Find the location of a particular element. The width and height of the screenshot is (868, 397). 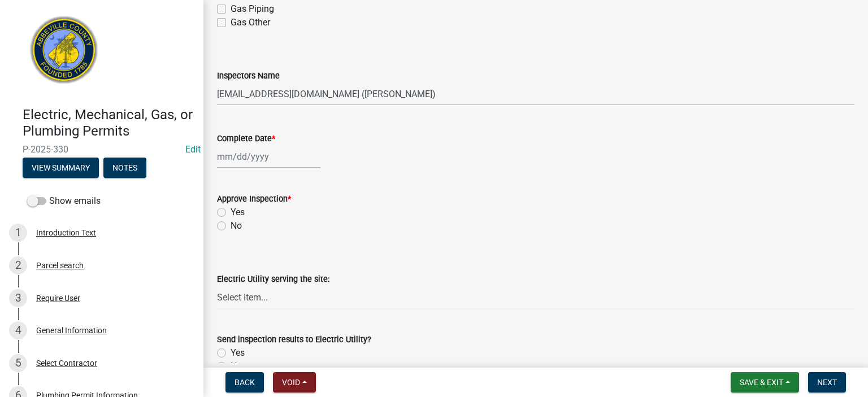

label: Inspectors Name is located at coordinates (248, 76).